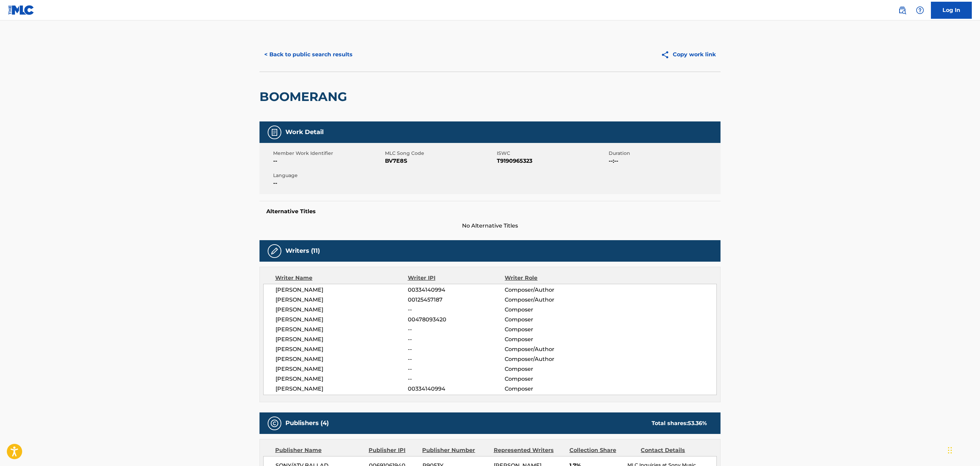 The height and width of the screenshot is (466, 980). Describe the element at coordinates (274, 423) in the screenshot. I see `img: Publishers` at that location.